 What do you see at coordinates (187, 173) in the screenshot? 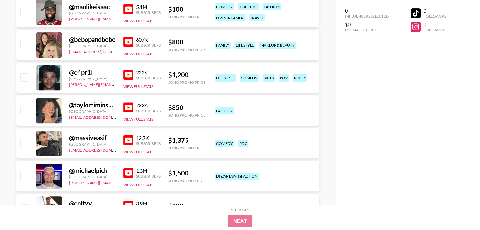
I see `div: $ 1,500` at bounding box center [187, 173].